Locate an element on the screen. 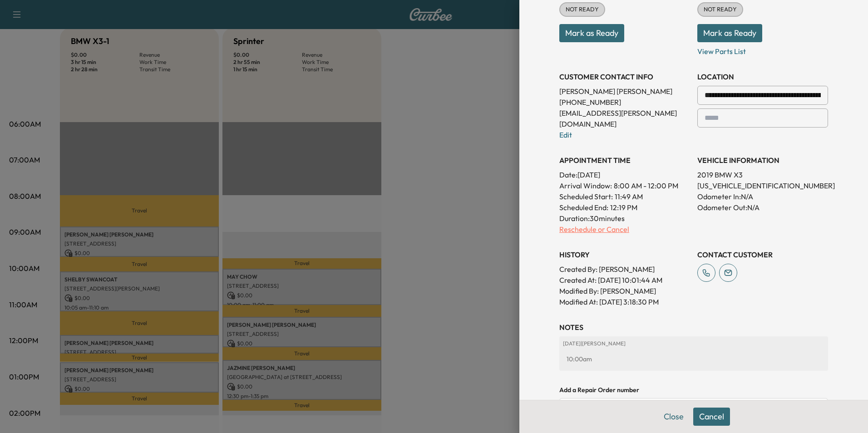 The width and height of the screenshot is (868, 433). p: Odometer In: N/A is located at coordinates (763, 196).